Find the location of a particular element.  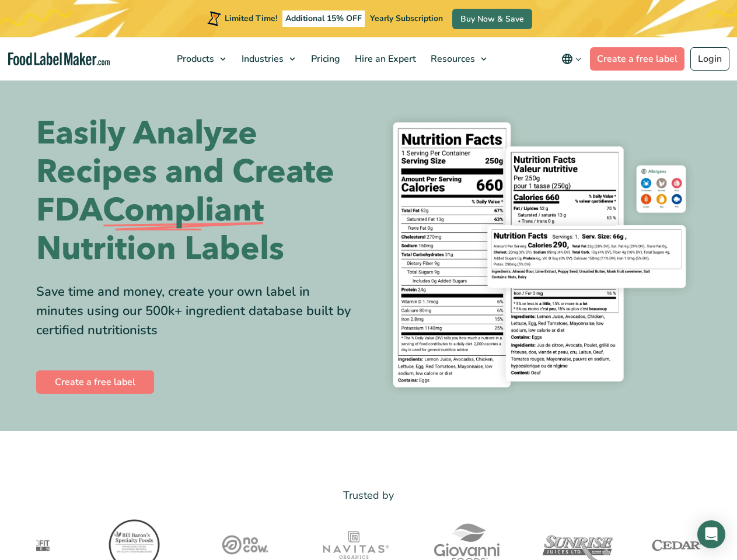

a: Login is located at coordinates (709, 59).